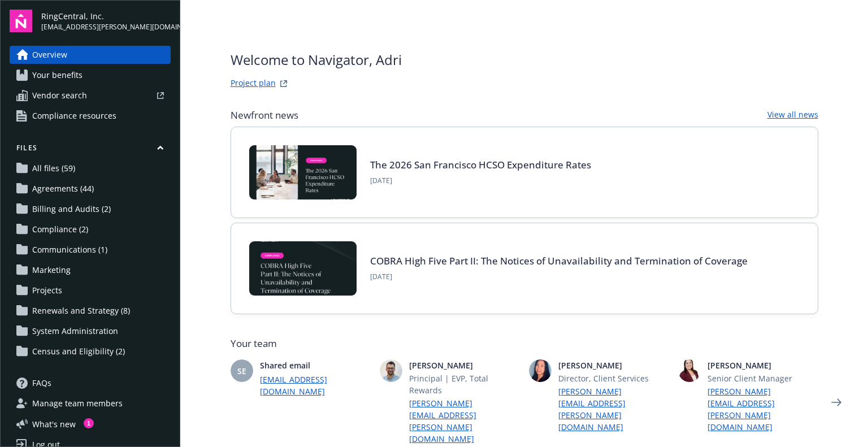 The width and height of the screenshot is (868, 447). Describe the element at coordinates (51, 270) in the screenshot. I see `span: Marketing` at that location.